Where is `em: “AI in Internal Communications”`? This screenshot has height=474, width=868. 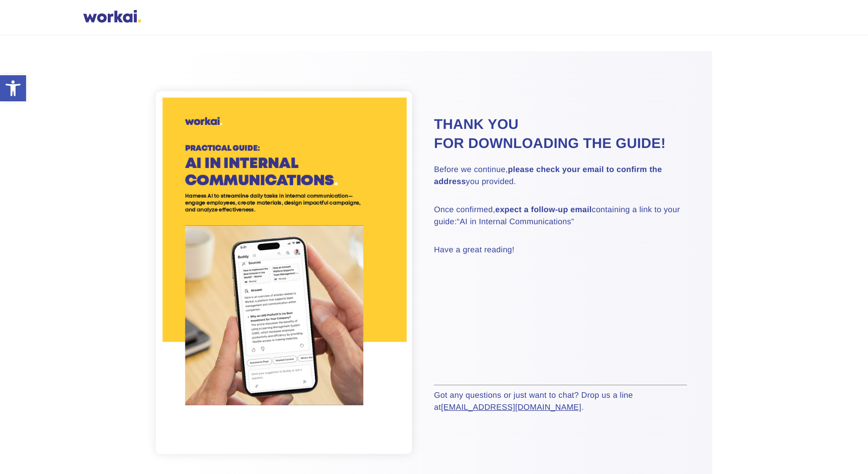 em: “AI in Internal Communications” is located at coordinates (516, 222).